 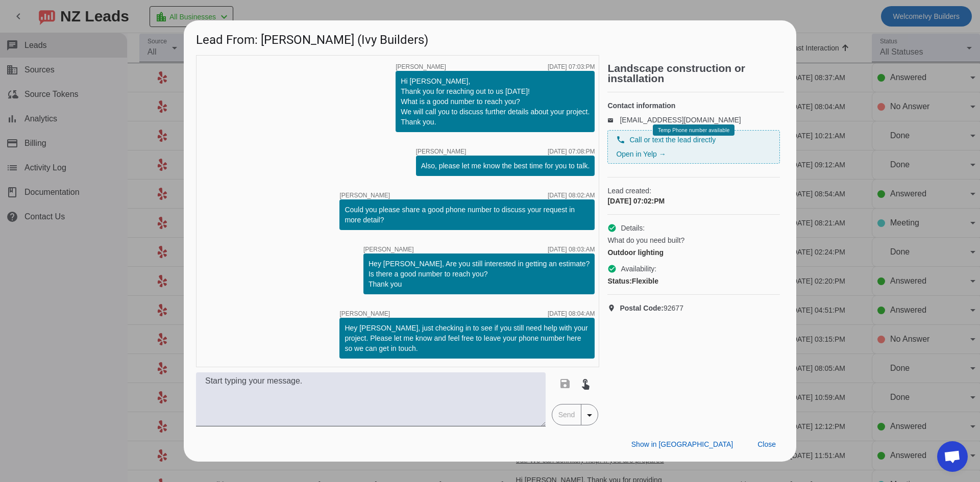 I want to click on span: What do you need built?, so click(x=645, y=240).